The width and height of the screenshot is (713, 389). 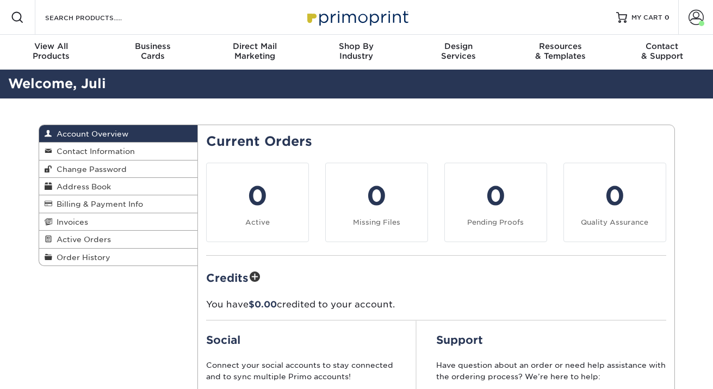 I want to click on span: Shop By, so click(x=356, y=46).